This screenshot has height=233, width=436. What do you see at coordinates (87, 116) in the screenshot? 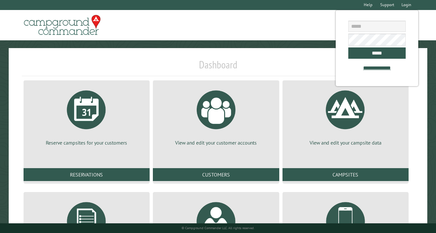
I see `a: Reserve campsites for your customers` at bounding box center [87, 116].